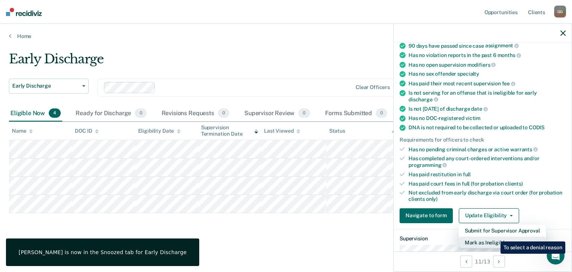 This screenshot has width=572, height=272. What do you see at coordinates (502, 230) in the screenshot?
I see `button: Submit for Supervisor Approval` at bounding box center [502, 230].